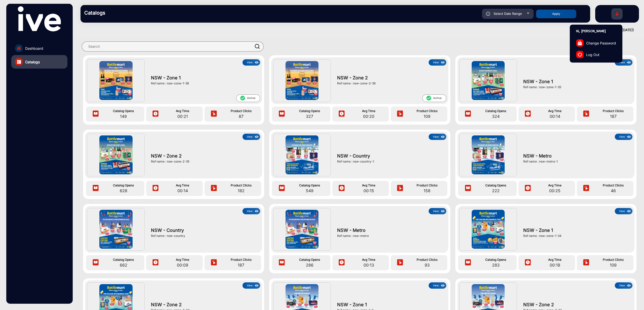  I want to click on span: 283, so click(496, 265).